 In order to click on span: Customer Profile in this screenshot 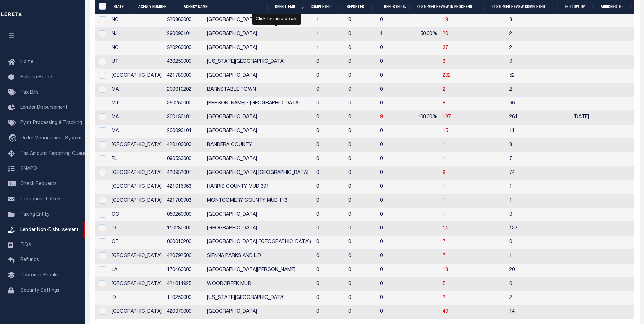, I will do `click(39, 275)`.